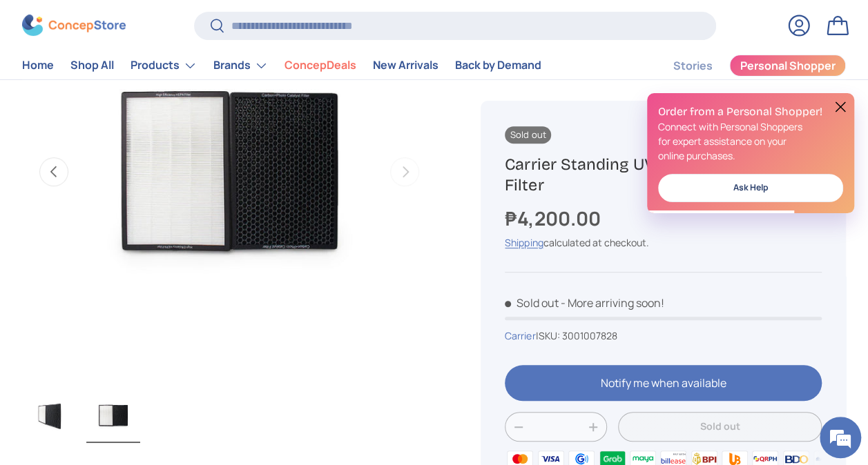 This screenshot has width=868, height=465. I want to click on img: carrier-standing-uv-air-purifier-cadr510-filter-full-view-concepstore, so click(113, 415).